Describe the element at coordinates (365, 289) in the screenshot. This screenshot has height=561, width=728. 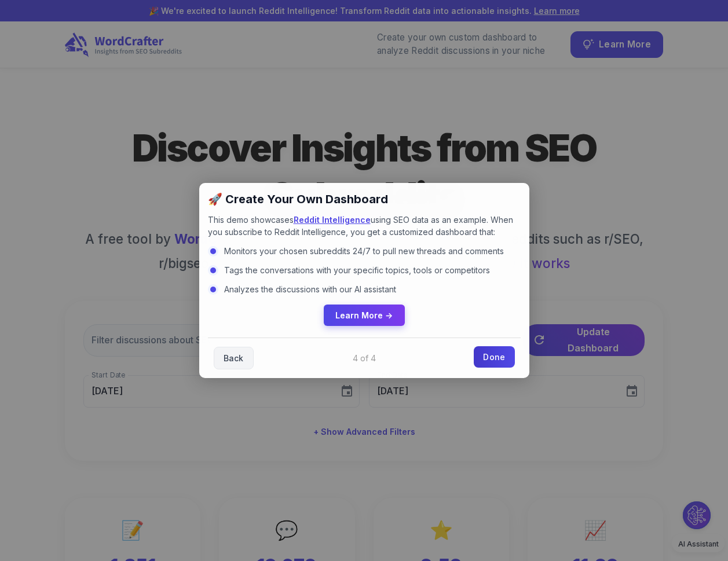
I see `li: Analyzes the discussions with our AI assistant` at that location.